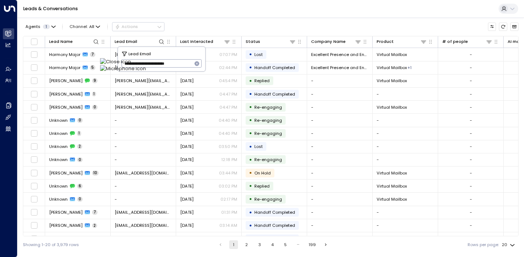 Image resolution: width=524 pixels, height=257 pixels. I want to click on p: 12:18 PM, so click(229, 160).